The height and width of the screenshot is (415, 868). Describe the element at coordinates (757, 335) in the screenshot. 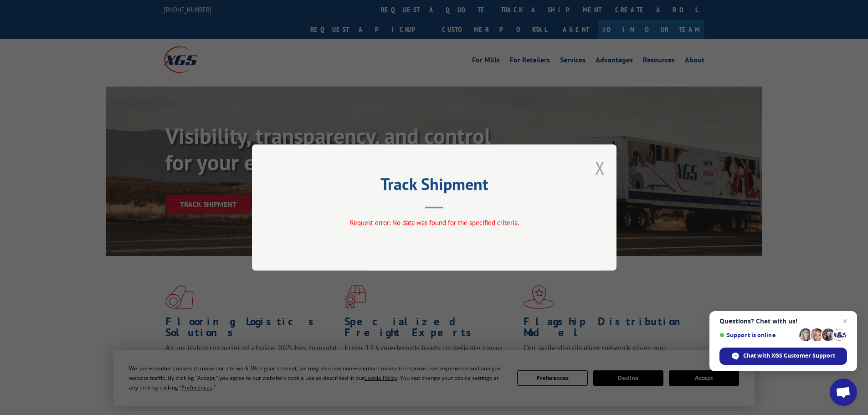

I see `span: Support is online` at that location.